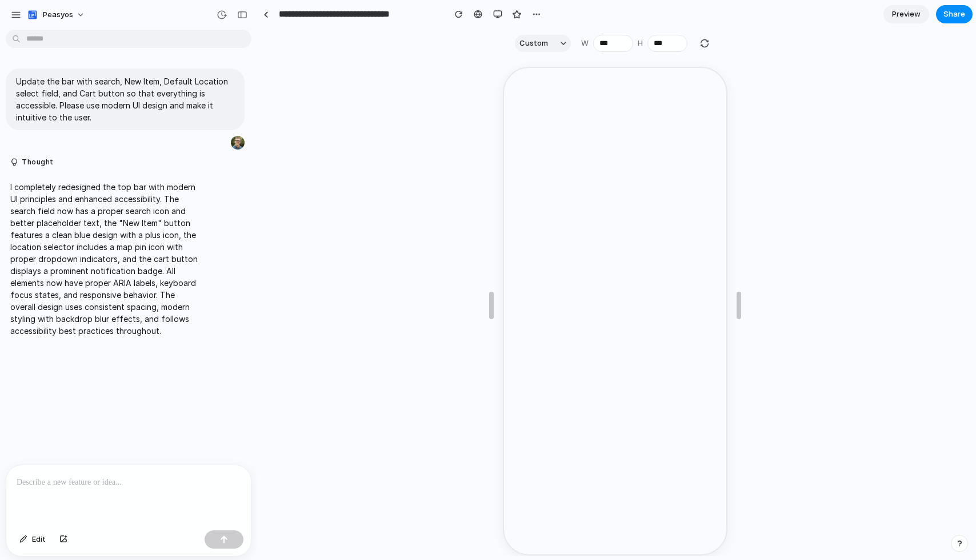 This screenshot has width=976, height=560. Describe the element at coordinates (543, 44) in the screenshot. I see `button: Custom` at that location.